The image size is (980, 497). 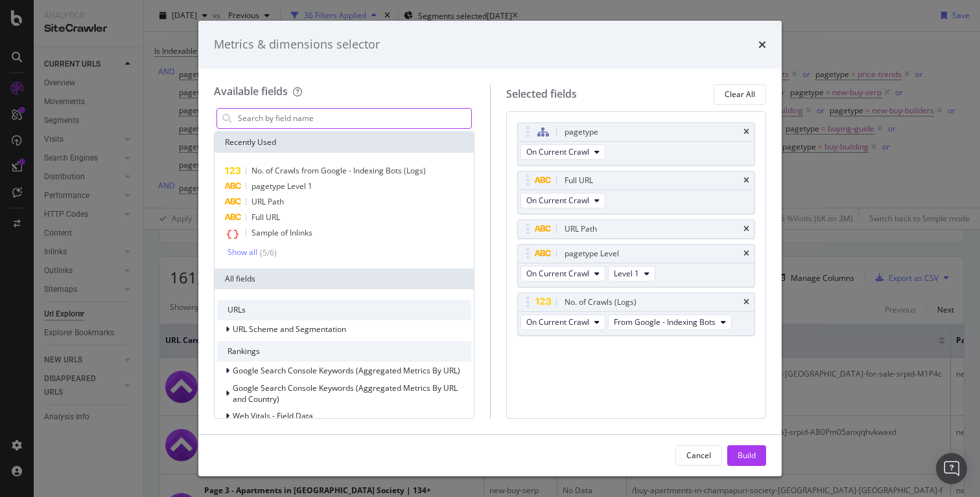 What do you see at coordinates (637, 266) in the screenshot?
I see `div: pagetype LeveltimesOn Current CrawlLevel 1` at bounding box center [637, 266].